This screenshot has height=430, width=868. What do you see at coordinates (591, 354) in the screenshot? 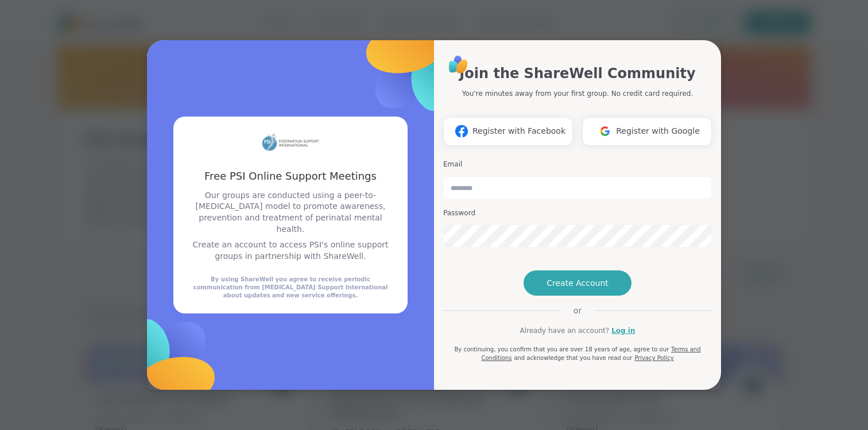
I see `a: Terms and Conditions` at bounding box center [591, 354].